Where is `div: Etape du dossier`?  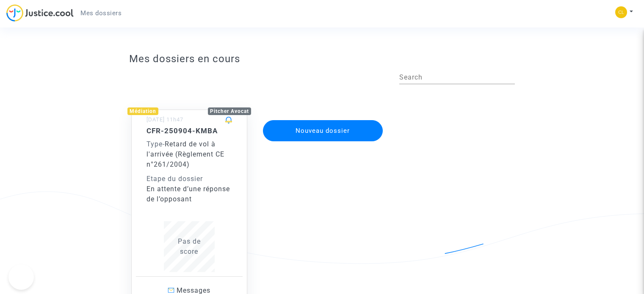 div: Etape du dossier is located at coordinates (189, 179).